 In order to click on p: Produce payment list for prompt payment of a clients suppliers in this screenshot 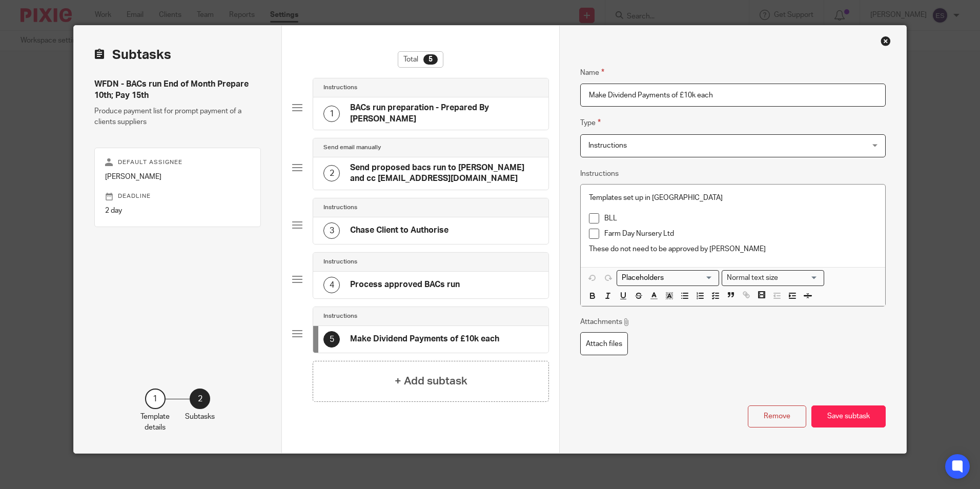, I will do `click(177, 116)`.